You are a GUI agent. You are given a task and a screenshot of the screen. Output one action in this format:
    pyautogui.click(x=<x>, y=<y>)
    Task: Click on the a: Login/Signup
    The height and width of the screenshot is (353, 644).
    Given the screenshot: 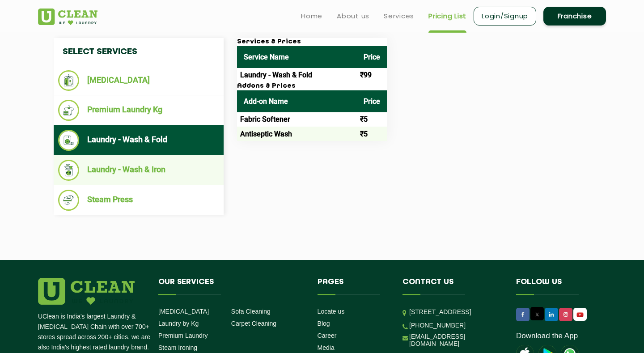 What is the action you would take?
    pyautogui.click(x=505, y=16)
    